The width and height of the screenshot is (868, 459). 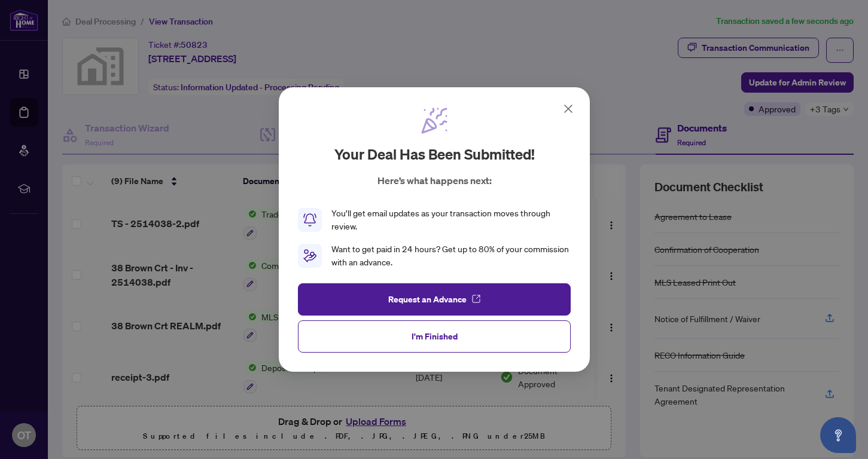 What do you see at coordinates (434, 299) in the screenshot?
I see `a: Request an Advance` at bounding box center [434, 299].